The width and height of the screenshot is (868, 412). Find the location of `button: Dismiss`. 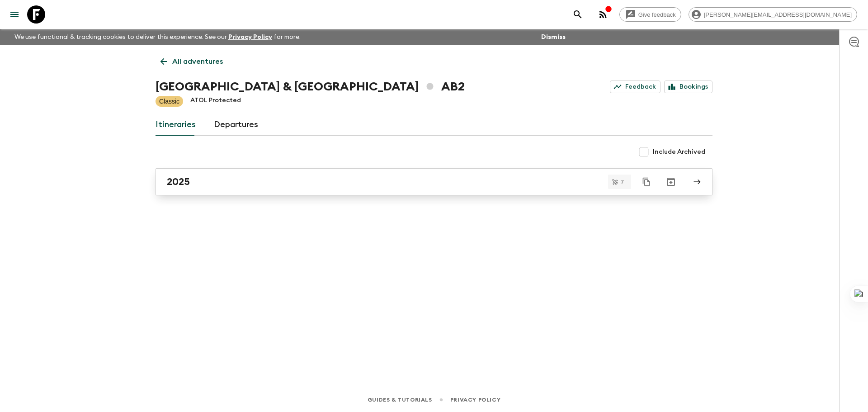

button: Dismiss is located at coordinates (553, 37).